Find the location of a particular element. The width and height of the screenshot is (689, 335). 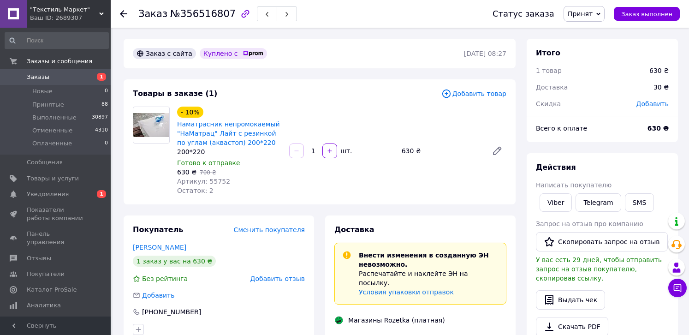

span: Артикул: 55752 is located at coordinates (203, 181).